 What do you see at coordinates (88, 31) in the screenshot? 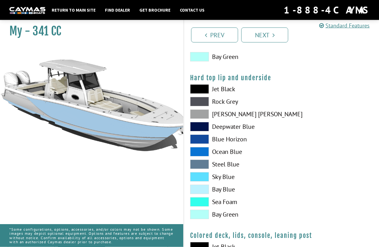
I see `h1: My - 341 CC` at bounding box center [88, 31].